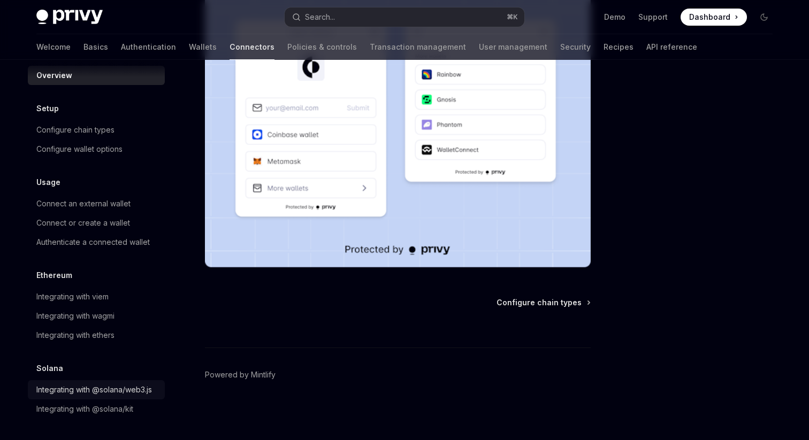  I want to click on a: Configure wallet options, so click(96, 149).